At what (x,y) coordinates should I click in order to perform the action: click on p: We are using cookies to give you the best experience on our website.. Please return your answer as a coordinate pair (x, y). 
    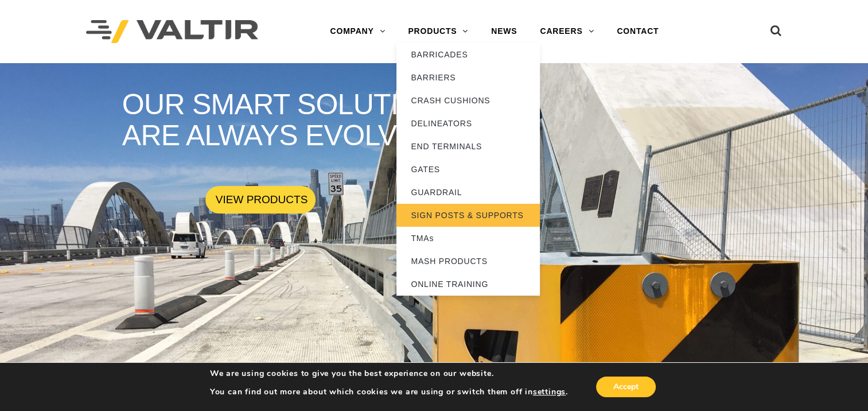
    Looking at the image, I should click on (389, 374).